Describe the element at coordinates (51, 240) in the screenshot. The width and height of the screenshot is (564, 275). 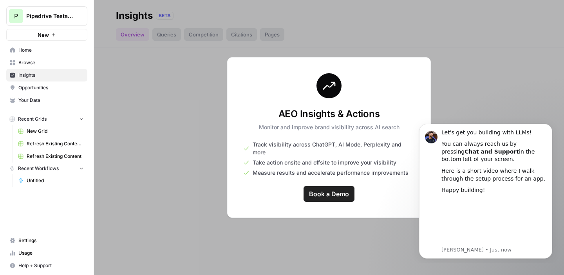
I see `span: Settings` at that location.